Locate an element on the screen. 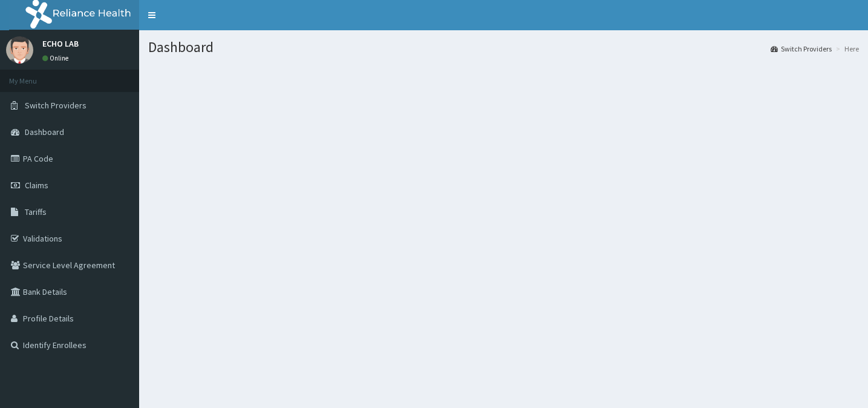  span: Switch Providers is located at coordinates (56, 105).